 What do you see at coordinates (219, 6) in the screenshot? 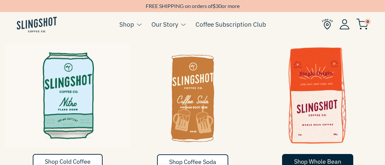
I see `span: 30` at bounding box center [219, 6].